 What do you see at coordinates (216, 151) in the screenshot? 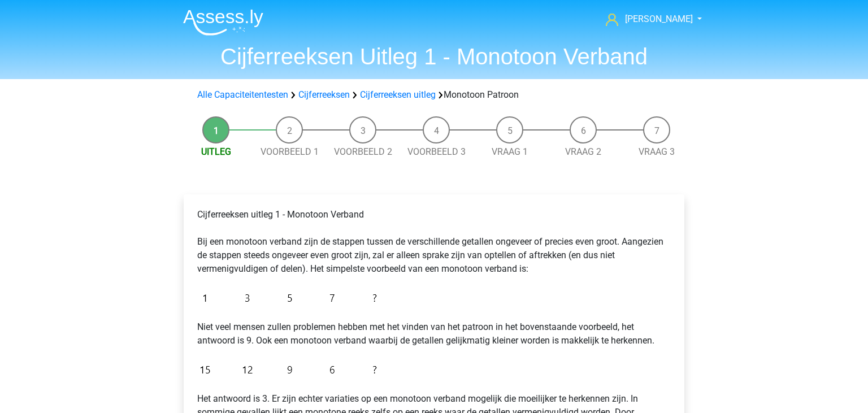
I see `a: Uitleg` at bounding box center [216, 151].